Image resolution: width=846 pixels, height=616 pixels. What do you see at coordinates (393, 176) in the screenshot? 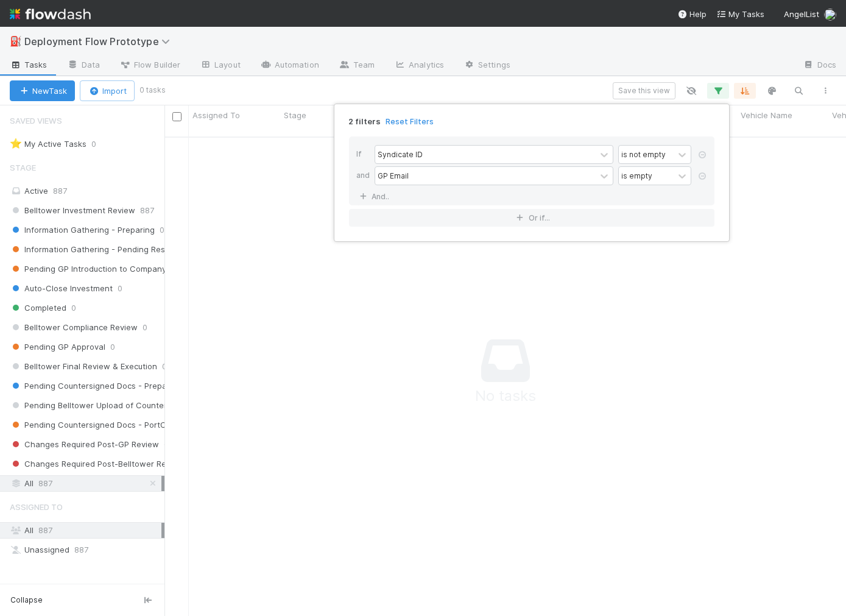
I see `div: GP Email` at bounding box center [393, 176].